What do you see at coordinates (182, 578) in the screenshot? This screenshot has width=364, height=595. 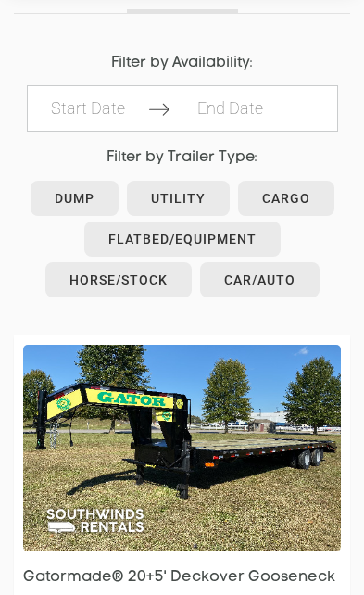 I see `a: Gatormade® 20+5' Deckover Gooseneck` at bounding box center [182, 578].